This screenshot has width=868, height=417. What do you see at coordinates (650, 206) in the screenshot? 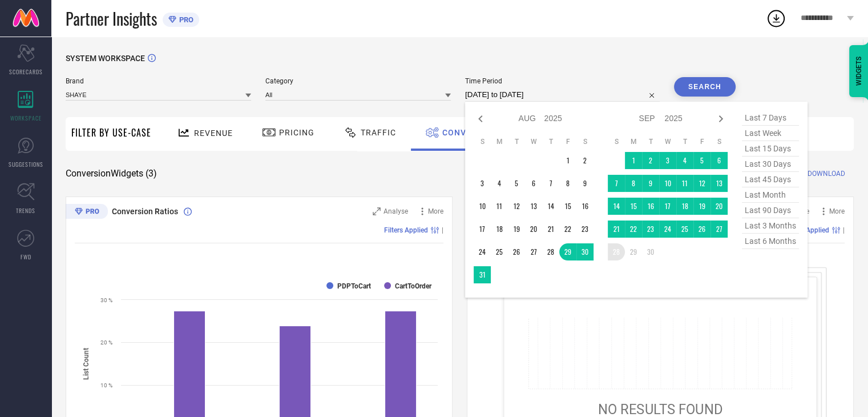
I see `td: Tue Sep 16 2025` at bounding box center [650, 206].